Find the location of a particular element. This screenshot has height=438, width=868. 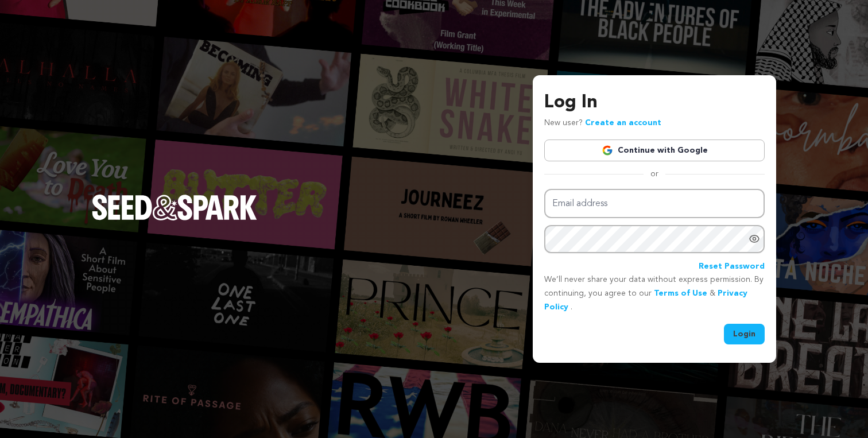

h3: Log In is located at coordinates (655, 103).